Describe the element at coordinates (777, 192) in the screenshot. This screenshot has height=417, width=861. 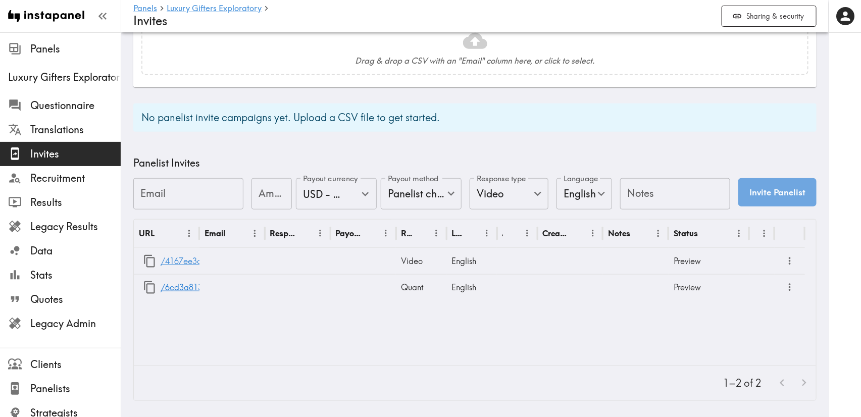
I see `button: Invite Panelist` at that location.